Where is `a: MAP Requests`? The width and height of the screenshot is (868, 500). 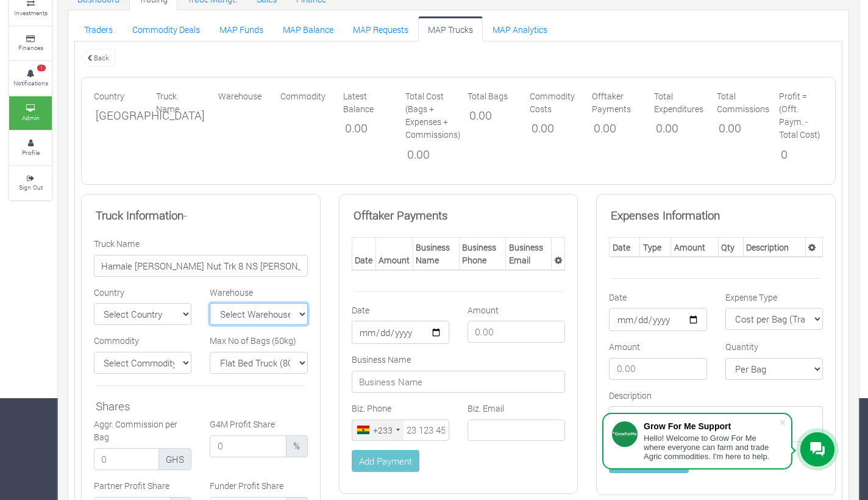
a: MAP Requests is located at coordinates (380, 29).